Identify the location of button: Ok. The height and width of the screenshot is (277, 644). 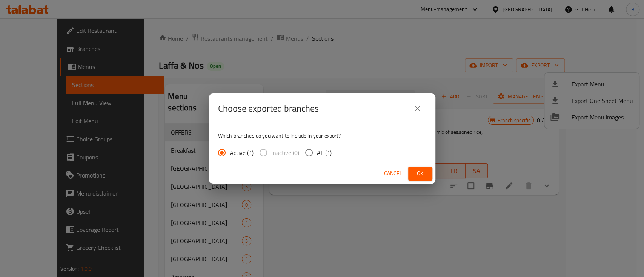
(420, 173).